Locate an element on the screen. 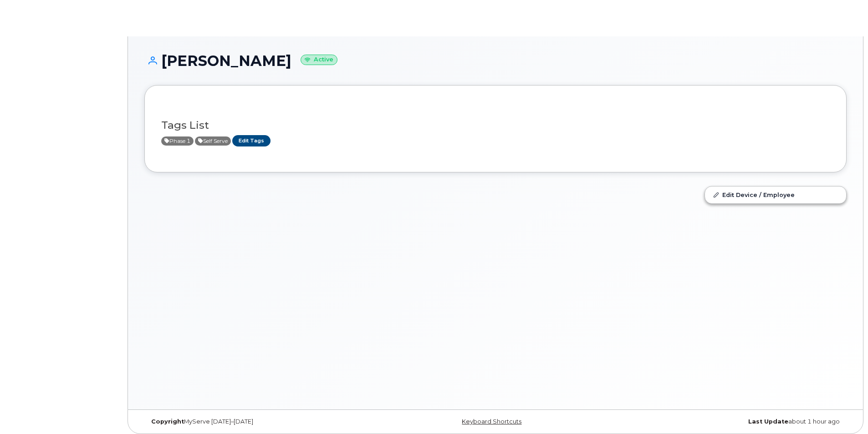 This screenshot has height=434, width=868. h3: Tags List is located at coordinates (496, 125).